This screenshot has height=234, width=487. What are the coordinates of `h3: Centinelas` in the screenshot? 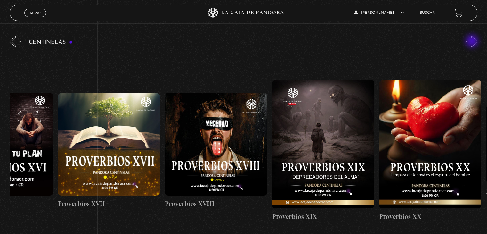 It's located at (51, 42).